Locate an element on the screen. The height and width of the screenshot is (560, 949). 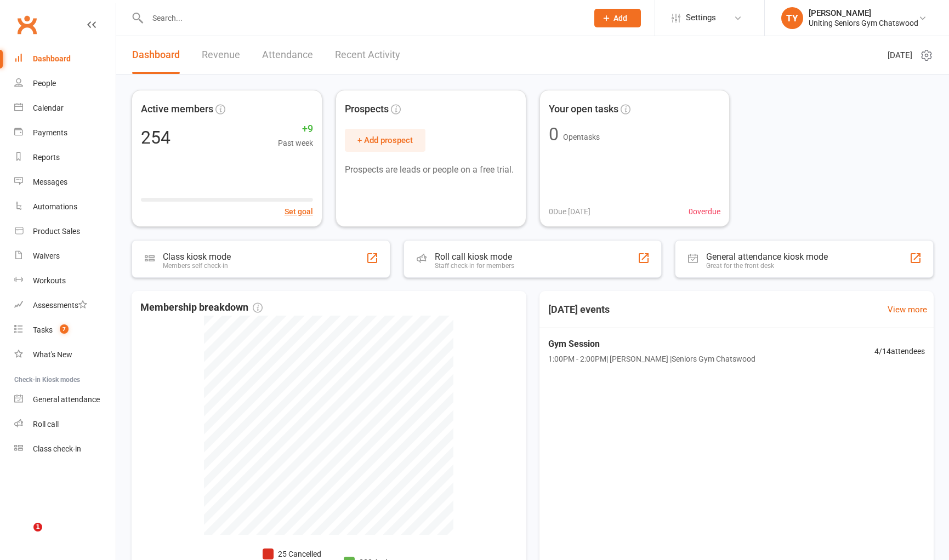
div: General attendance is located at coordinates (67, 399).